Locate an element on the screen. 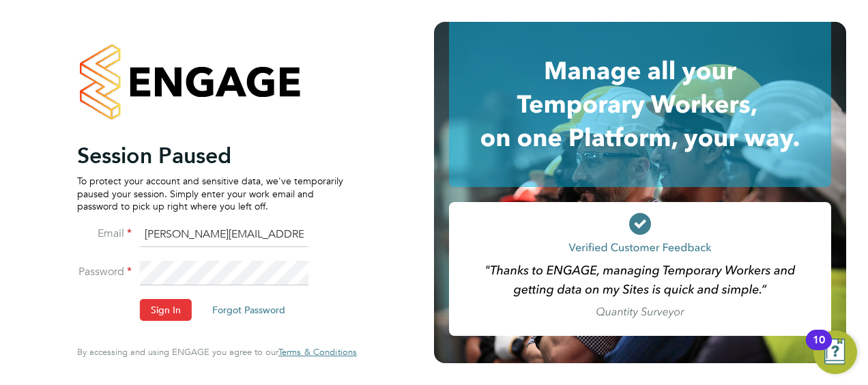 This screenshot has width=868, height=385. button: Forgot Password is located at coordinates (248, 310).